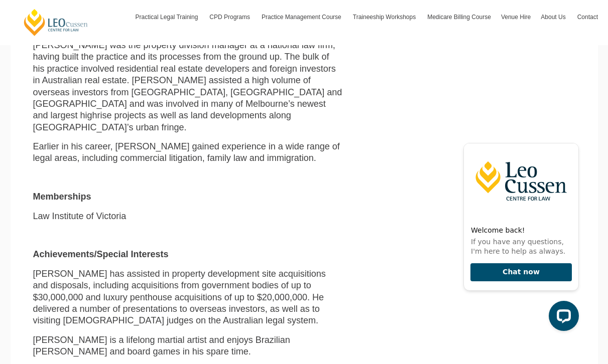  What do you see at coordinates (62, 196) in the screenshot?
I see `strong: Memberships` at bounding box center [62, 196].